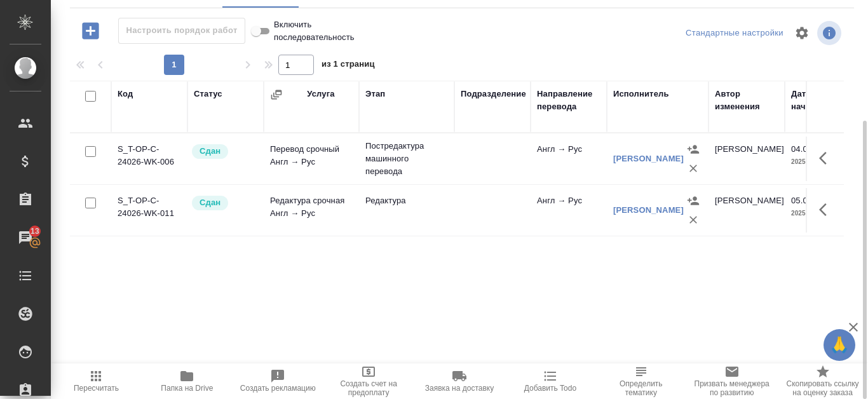 The image size is (868, 399). What do you see at coordinates (90, 31) in the screenshot?
I see `button: Добавить работу` at bounding box center [90, 31].